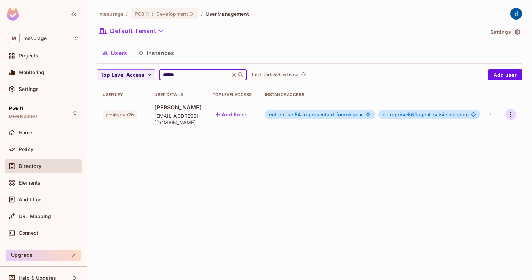  Describe the element at coordinates (43, 255) in the screenshot. I see `button: Upgrade` at that location.